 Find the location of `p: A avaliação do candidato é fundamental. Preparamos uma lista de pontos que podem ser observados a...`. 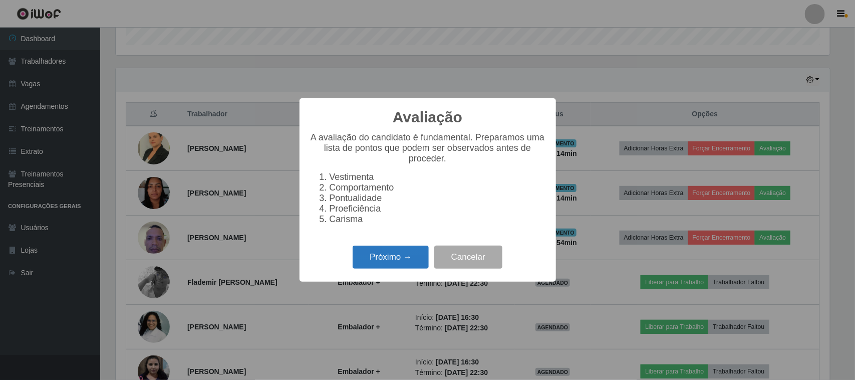

p: A avaliação do candidato é fundamental. Preparamos uma lista de pontos que podem ser observados a... is located at coordinates (428, 148).